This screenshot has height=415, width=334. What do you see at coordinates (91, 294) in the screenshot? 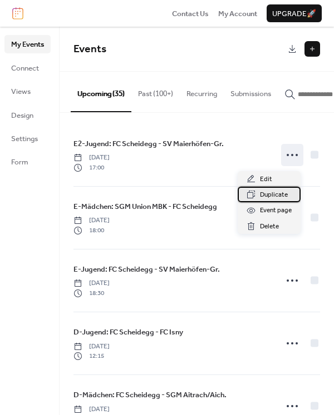
I see `span: 18:30` at bounding box center [91, 294].